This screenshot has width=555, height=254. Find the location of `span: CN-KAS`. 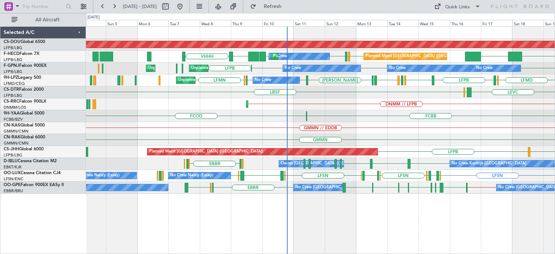

span: CN-KAS is located at coordinates (12, 125).